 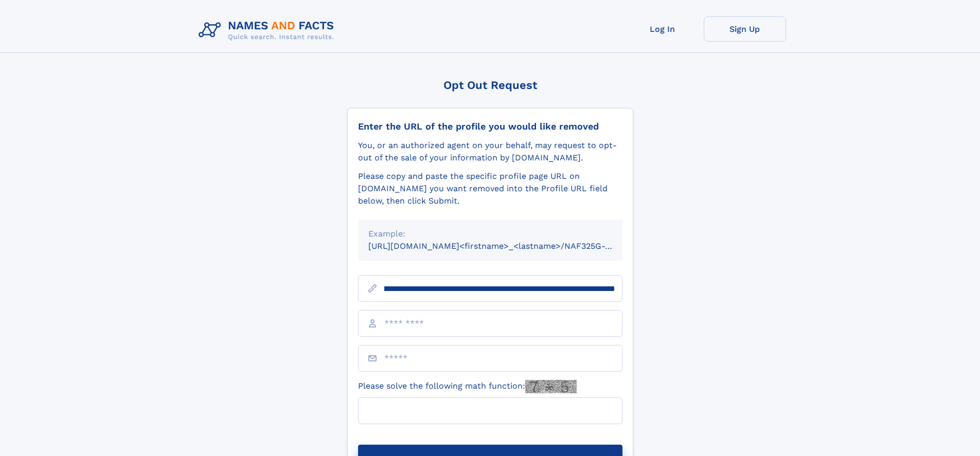 I want to click on a: Log In, so click(x=662, y=28).